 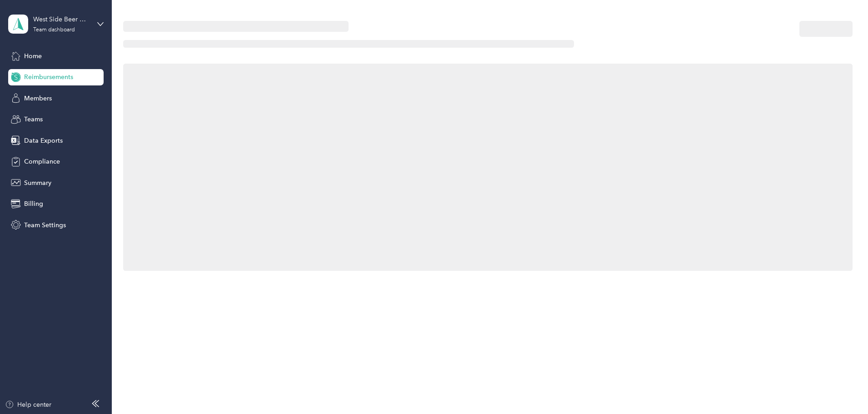 I want to click on span: Home, so click(x=32, y=56).